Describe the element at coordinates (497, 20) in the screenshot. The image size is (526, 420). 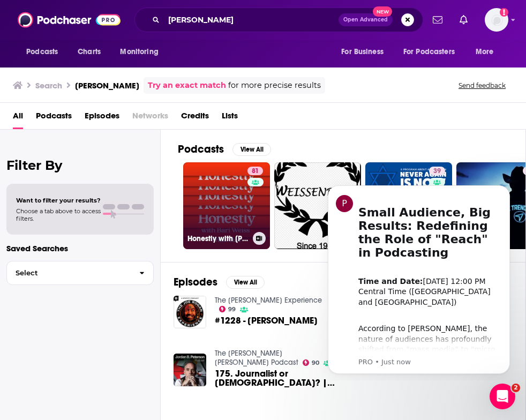
I see `button: Show profile menu` at that location.